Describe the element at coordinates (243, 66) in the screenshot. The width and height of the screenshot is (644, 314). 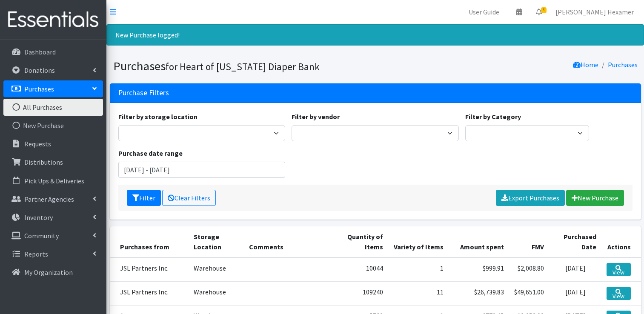
I see `h1: Purchases` at that location.